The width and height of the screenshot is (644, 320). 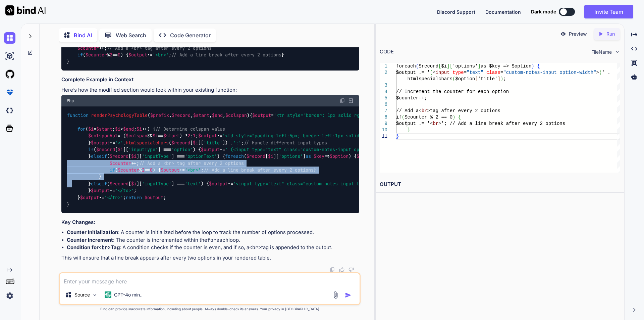 What do you see at coordinates (452, 91) in the screenshot?
I see `span: // Increment the counter for each option` at bounding box center [452, 91].